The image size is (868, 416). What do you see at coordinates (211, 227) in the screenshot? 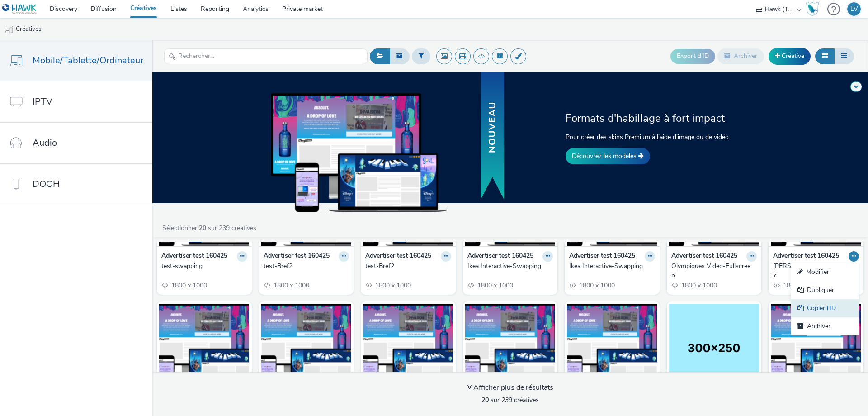
I see `a: Sélectionner sur 239 créatives` at bounding box center [211, 227].